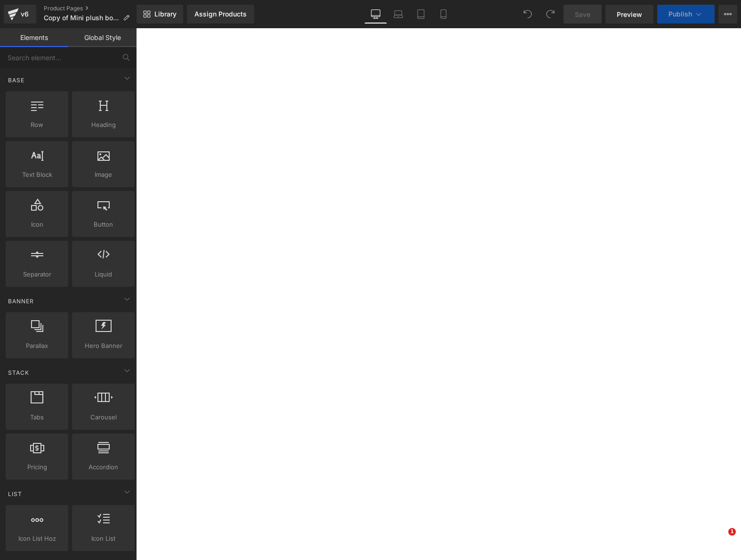 This screenshot has width=741, height=560. What do you see at coordinates (36, 539) in the screenshot?
I see `span: Icon List Hoz` at bounding box center [36, 539].